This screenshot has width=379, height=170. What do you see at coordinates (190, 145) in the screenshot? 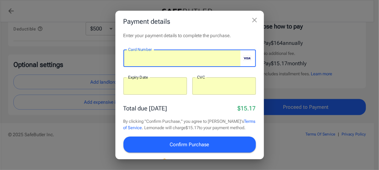
I see `button: Confirm Purchase` at bounding box center [190, 145].